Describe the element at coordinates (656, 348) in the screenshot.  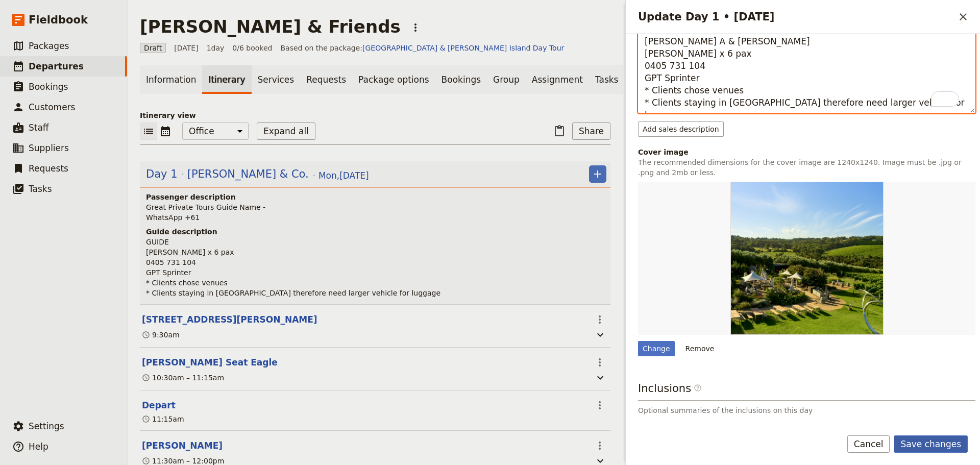
I see `div: Change` at that location.